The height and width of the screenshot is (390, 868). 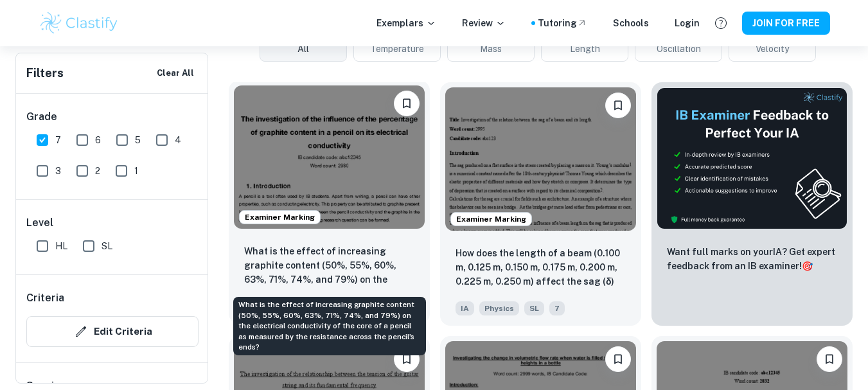 What do you see at coordinates (406, 23) in the screenshot?
I see `p: Exemplars` at bounding box center [406, 23].